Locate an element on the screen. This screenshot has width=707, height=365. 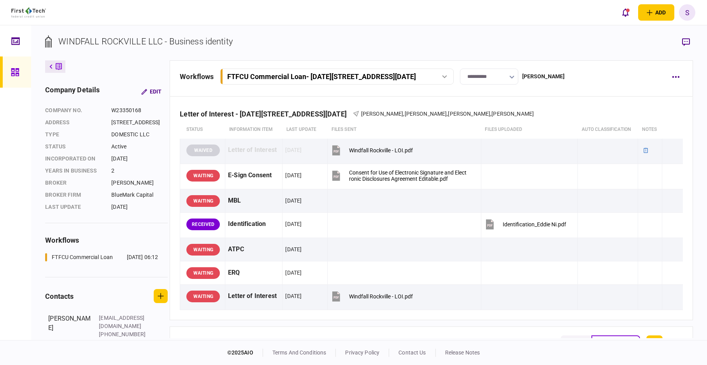
div: E-Sign Consent is located at coordinates (254, 175).